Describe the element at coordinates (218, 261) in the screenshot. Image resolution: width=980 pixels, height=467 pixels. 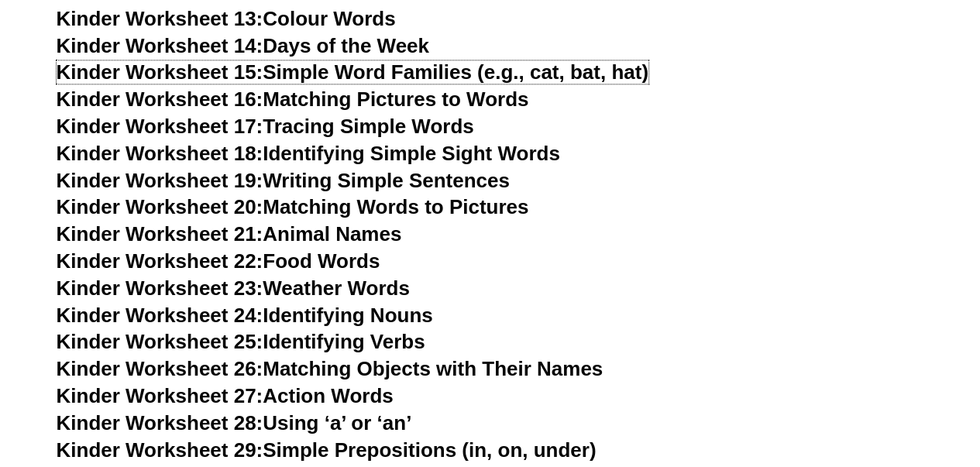
I see `a: Kinder Worksheet 22:Food Words` at that location.